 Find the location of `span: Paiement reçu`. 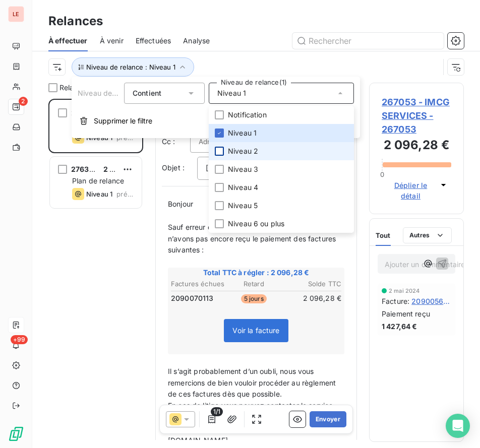

span: Paiement reçu is located at coordinates (406, 314).